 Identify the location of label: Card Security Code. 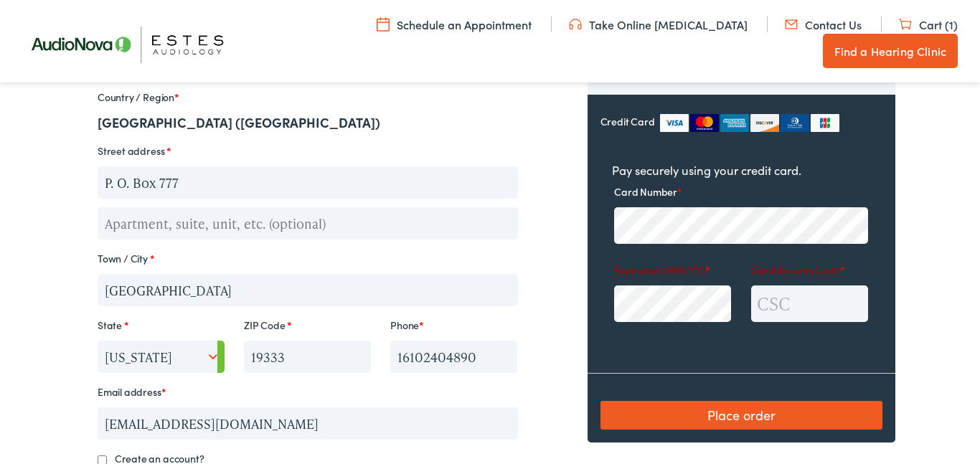
(809, 269).